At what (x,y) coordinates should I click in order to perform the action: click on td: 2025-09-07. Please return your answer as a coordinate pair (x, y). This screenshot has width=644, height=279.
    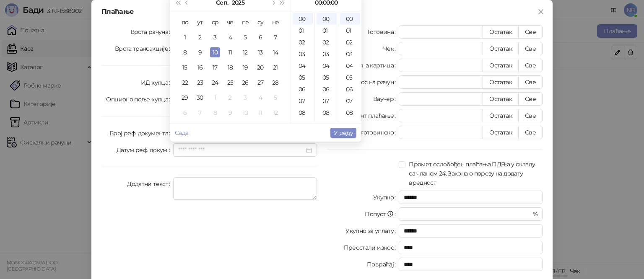
    Looking at the image, I should click on (276, 37).